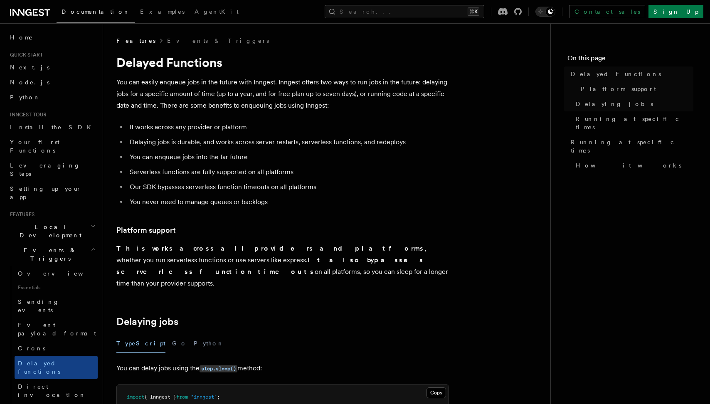 The height and width of the screenshot is (404, 710). Describe the element at coordinates (52, 97) in the screenshot. I see `a: Python` at that location.